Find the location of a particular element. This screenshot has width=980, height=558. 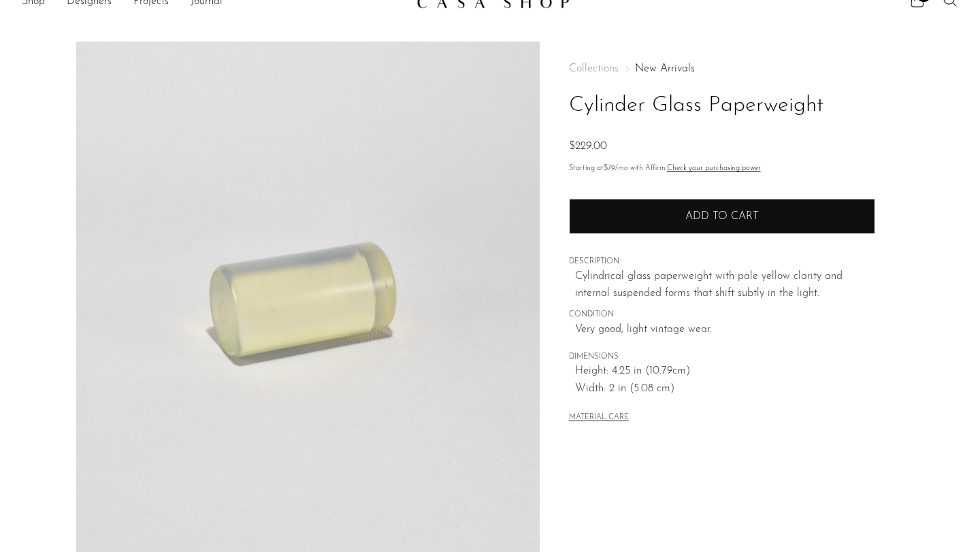

a: New Arrivals is located at coordinates (665, 69).